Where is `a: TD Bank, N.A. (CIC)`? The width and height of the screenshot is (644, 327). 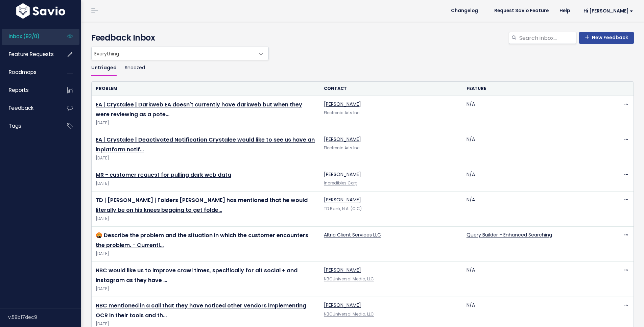 a: TD Bank, N.A. (CIC) is located at coordinates (343, 209).